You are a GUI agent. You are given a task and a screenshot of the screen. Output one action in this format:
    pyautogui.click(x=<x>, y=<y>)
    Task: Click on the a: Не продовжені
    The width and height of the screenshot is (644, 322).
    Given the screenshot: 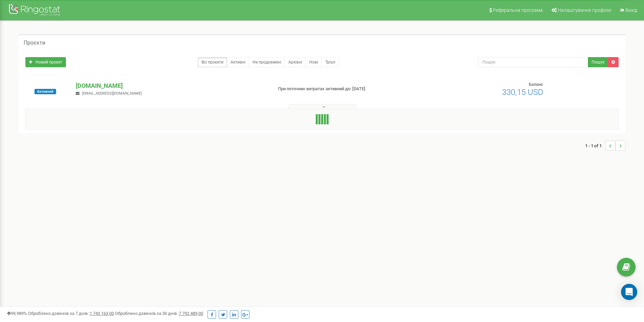 What is the action you would take?
    pyautogui.click(x=267, y=63)
    